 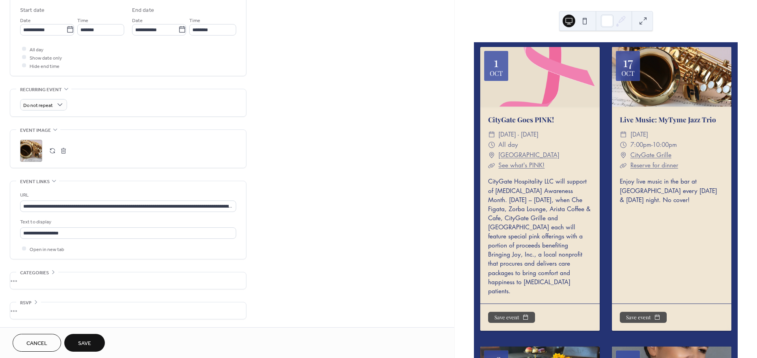 What do you see at coordinates (84, 343) in the screenshot?
I see `span: Save` at bounding box center [84, 343].